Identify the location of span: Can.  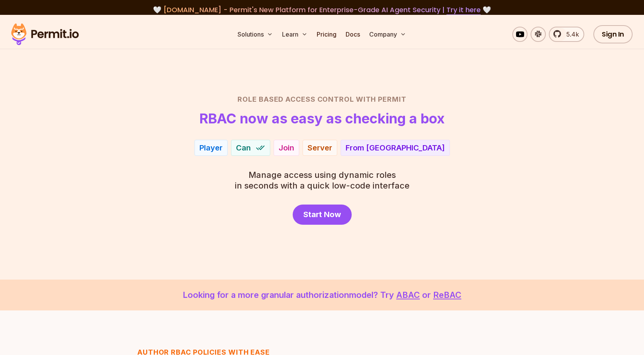
(243, 148).